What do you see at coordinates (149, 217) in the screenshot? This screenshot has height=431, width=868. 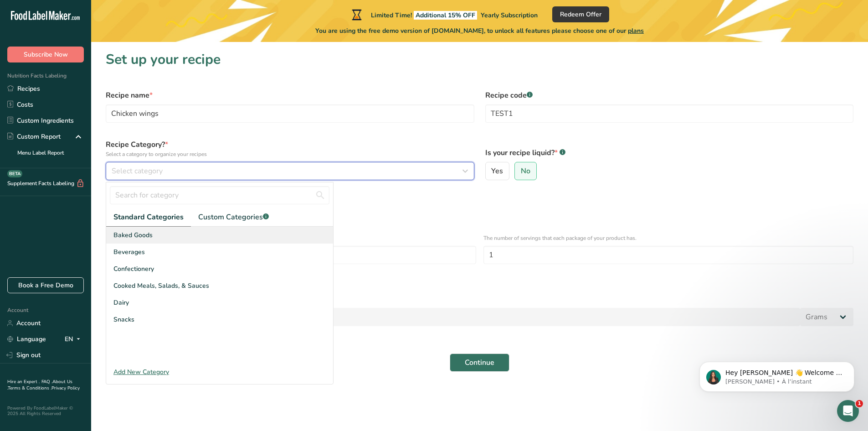 I see `span: Standard Categories` at bounding box center [149, 217].